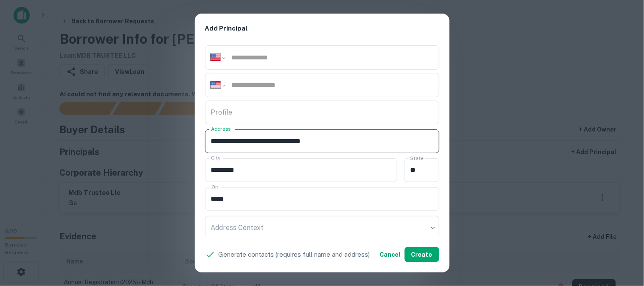 The height and width of the screenshot is (286, 644). I want to click on label: Zip, so click(215, 187).